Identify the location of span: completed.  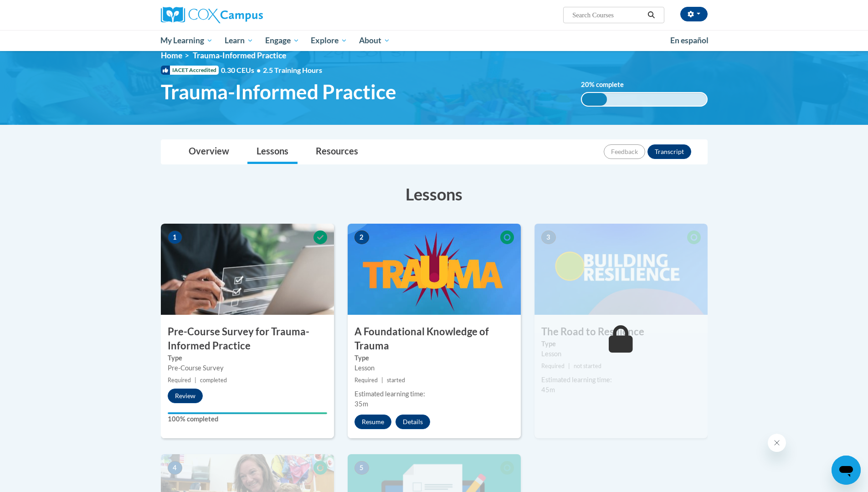
(213, 380).